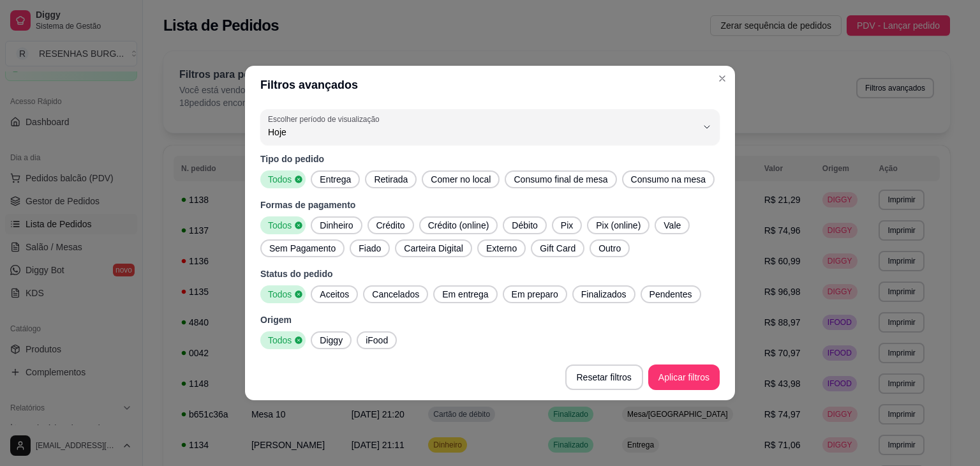 This screenshot has width=980, height=466. What do you see at coordinates (334, 294) in the screenshot?
I see `button: Aceitos` at bounding box center [334, 294].